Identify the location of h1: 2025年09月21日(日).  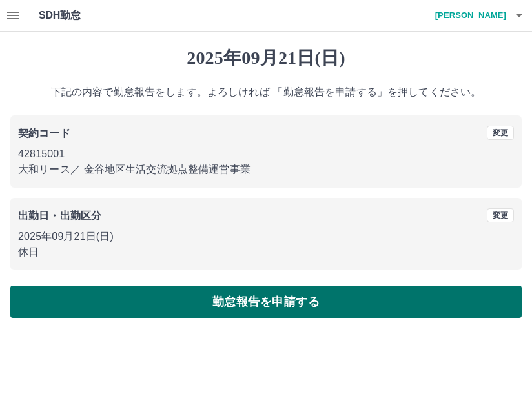
(266, 58).